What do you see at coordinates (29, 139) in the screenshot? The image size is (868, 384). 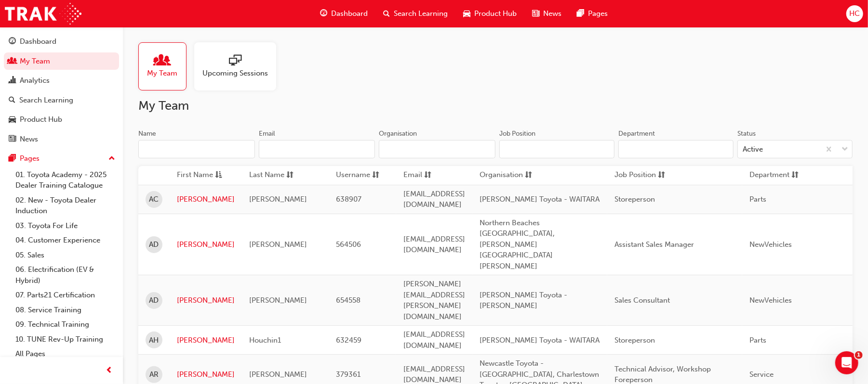 I see `div: News` at bounding box center [29, 139].